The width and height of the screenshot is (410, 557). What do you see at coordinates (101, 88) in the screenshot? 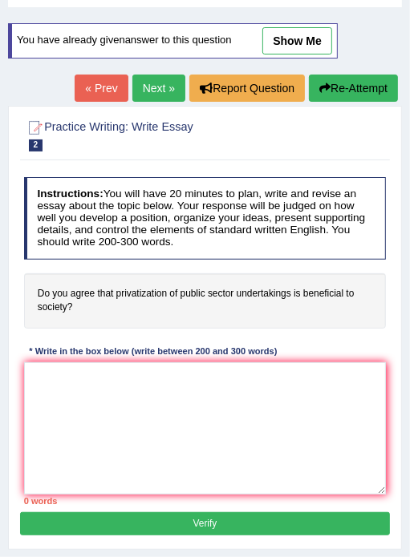
I see `a: « Prev` at bounding box center [101, 88].